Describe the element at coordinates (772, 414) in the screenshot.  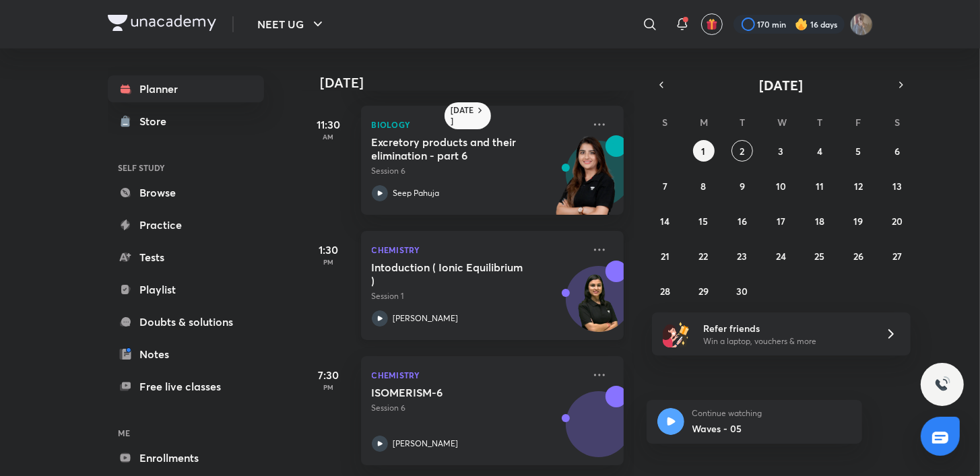
I see `p: Continue watching` at that location.